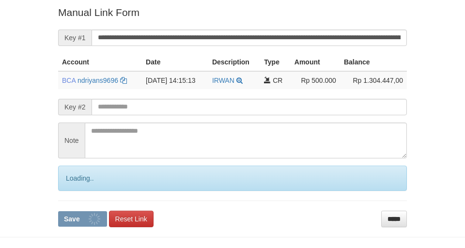  What do you see at coordinates (175, 62) in the screenshot?
I see `th: Date` at bounding box center [175, 62].